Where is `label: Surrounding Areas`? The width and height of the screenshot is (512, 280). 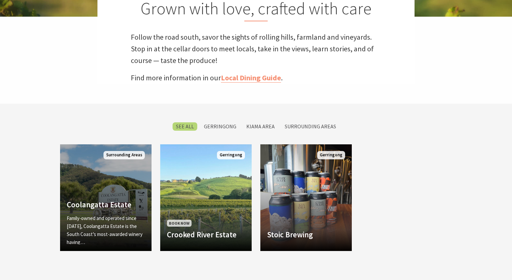
label: Surrounding Areas is located at coordinates (310, 126).